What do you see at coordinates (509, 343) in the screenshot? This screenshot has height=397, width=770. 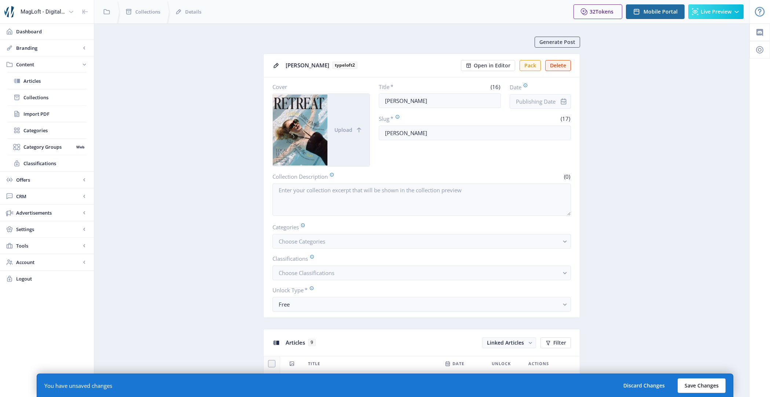 I see `button: Linked Articles` at bounding box center [509, 343].